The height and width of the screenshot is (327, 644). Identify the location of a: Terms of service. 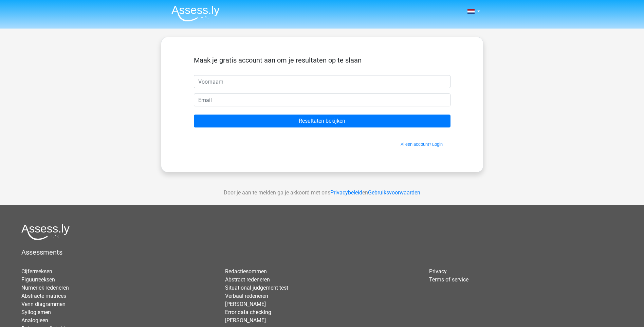
(449, 279).